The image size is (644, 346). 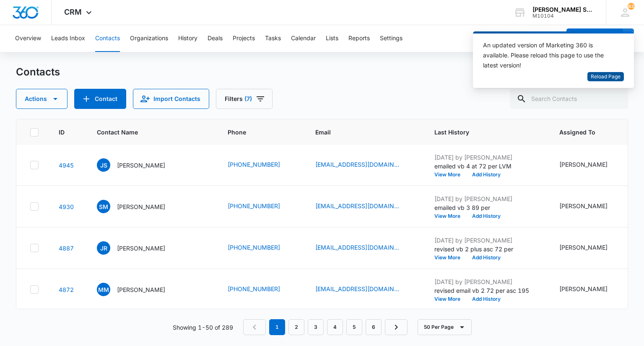 I want to click on span: SM, so click(x=104, y=206).